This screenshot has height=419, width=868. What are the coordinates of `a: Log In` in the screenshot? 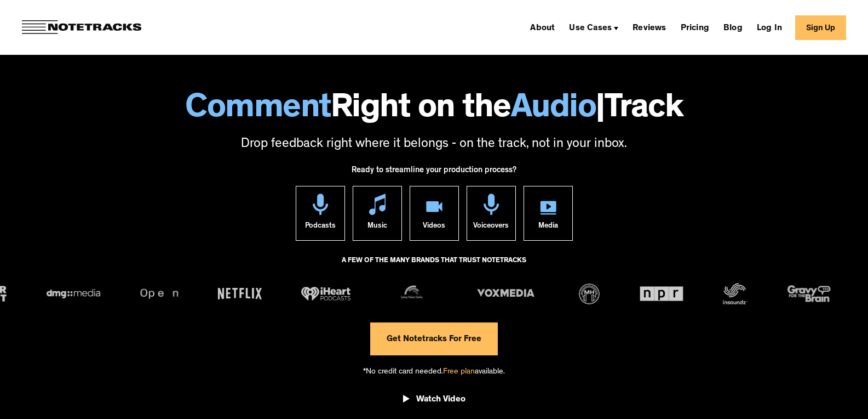 It's located at (770, 28).